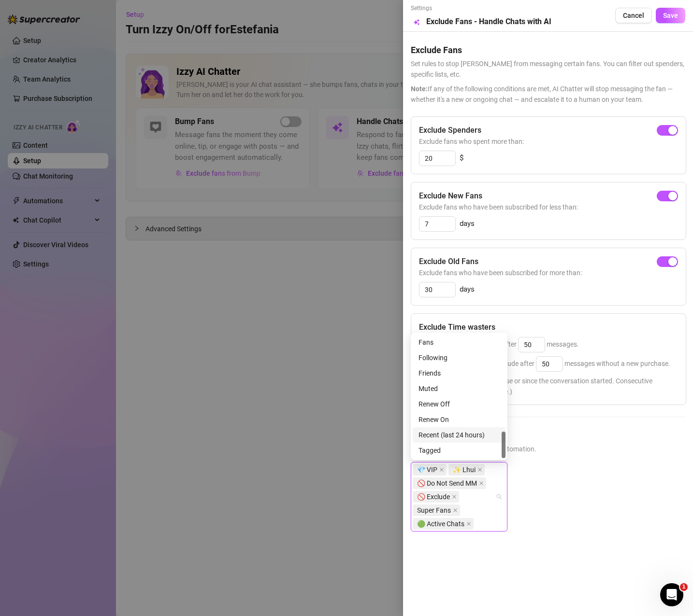 Image resolution: width=693 pixels, height=616 pixels. I want to click on div: Tagged, so click(460, 451).